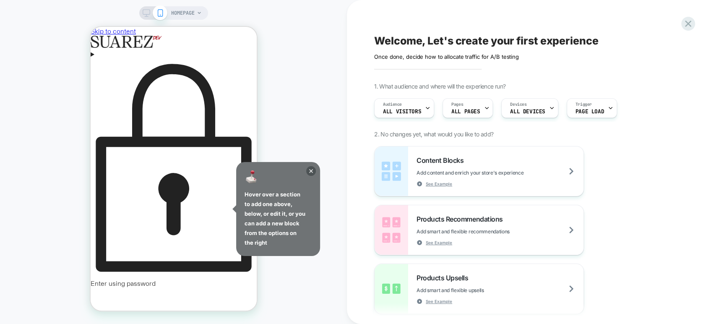 The image size is (716, 324). Describe the element at coordinates (462, 219) in the screenshot. I see `span: Products Recommendations` at that location.